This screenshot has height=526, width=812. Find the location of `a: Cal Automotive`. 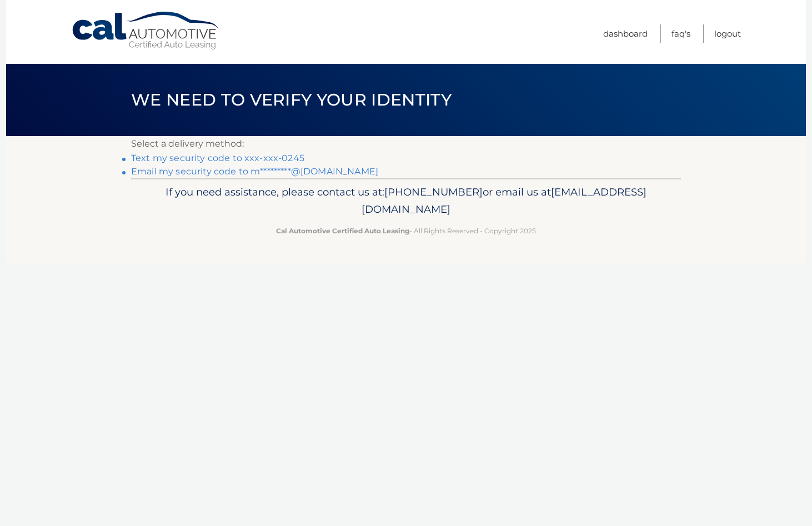

a: Cal Automotive is located at coordinates (146, 30).